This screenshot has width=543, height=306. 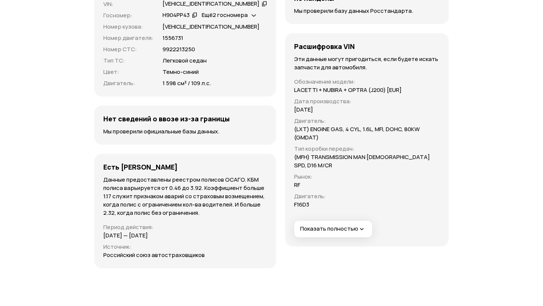 I want to click on p: Номер СТС :, so click(x=128, y=49).